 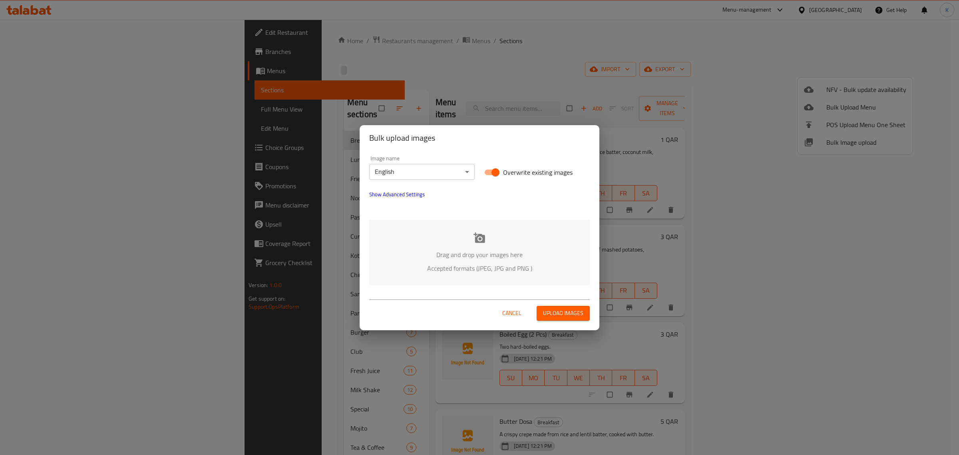 I want to click on button: Upload images, so click(x=563, y=313).